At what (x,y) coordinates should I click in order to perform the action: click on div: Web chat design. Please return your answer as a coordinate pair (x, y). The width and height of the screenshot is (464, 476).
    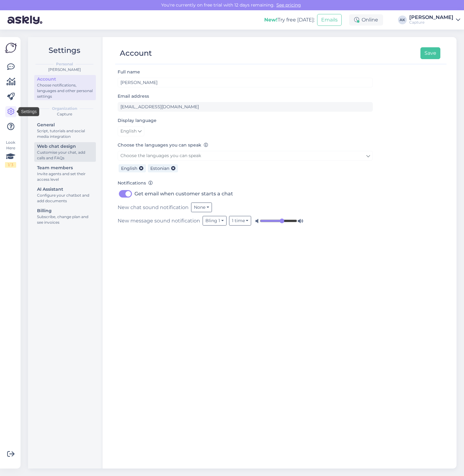
    Looking at the image, I should click on (65, 146).